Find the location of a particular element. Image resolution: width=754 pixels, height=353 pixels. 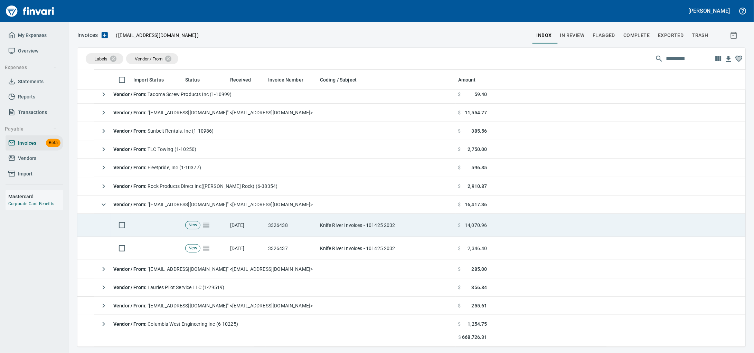

span: Payable is located at coordinates (31, 129).